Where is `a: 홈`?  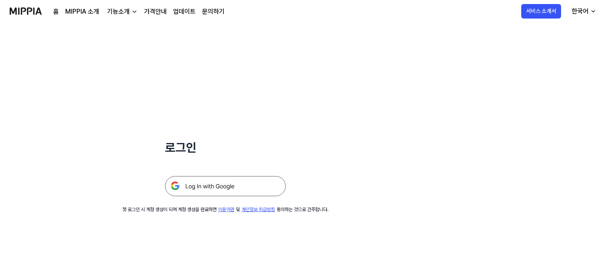
a: 홈 is located at coordinates (56, 12).